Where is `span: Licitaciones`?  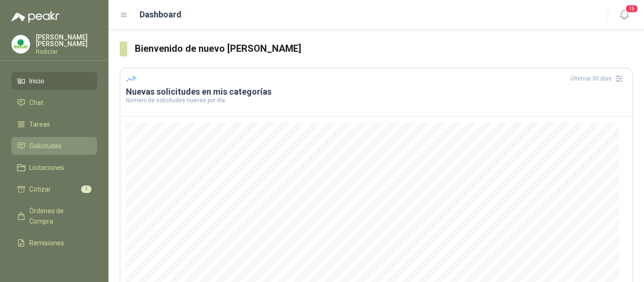 span: Licitaciones is located at coordinates (47, 167).